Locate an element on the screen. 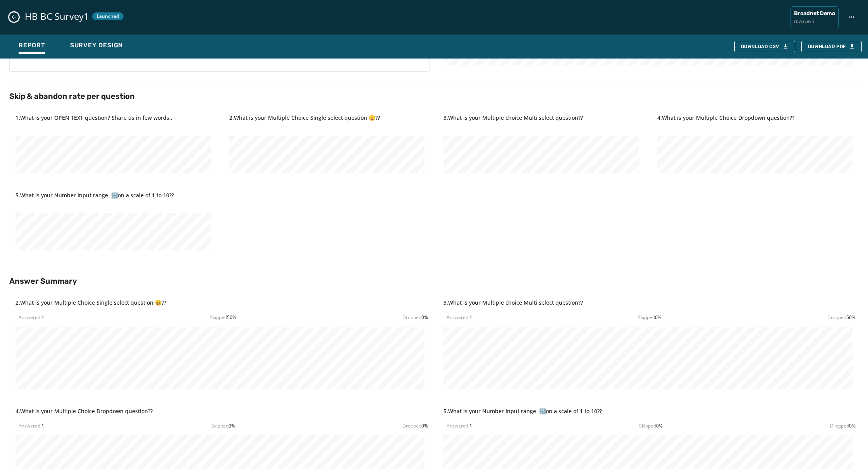  h2: Answer Summary is located at coordinates (434, 281).